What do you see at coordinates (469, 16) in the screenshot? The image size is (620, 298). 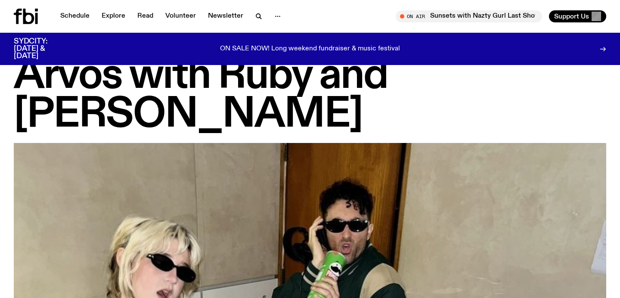 I see `button: On AirSunsets with Nazty Gurl Last Show on the Airwaves!` at bounding box center [469, 16].